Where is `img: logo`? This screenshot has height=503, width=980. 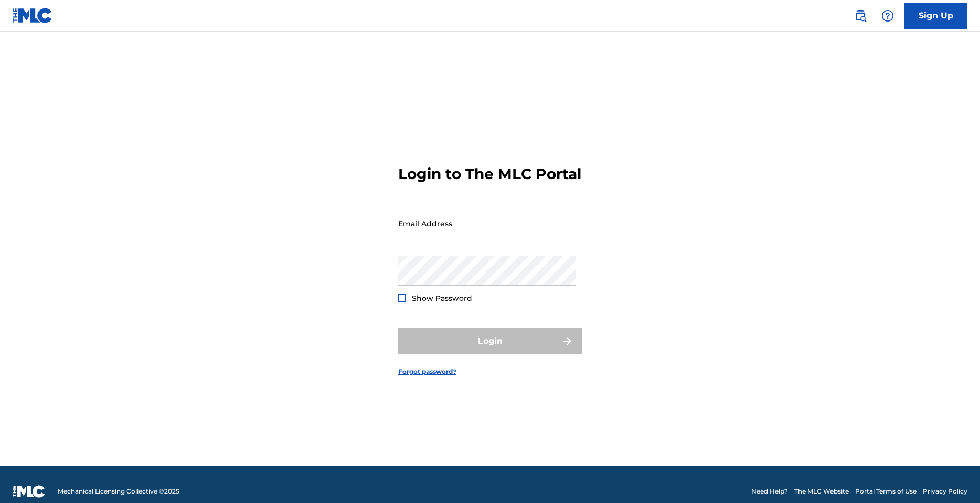
img: logo is located at coordinates (29, 491).